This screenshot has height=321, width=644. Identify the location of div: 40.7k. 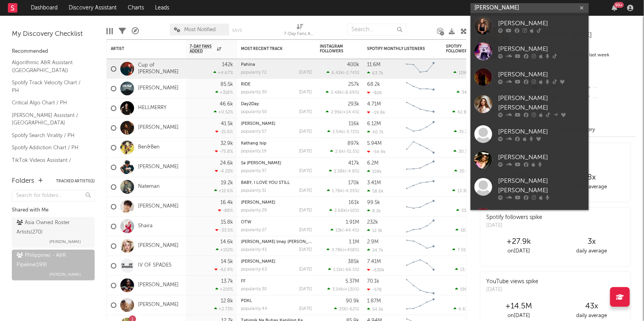
(376, 132).